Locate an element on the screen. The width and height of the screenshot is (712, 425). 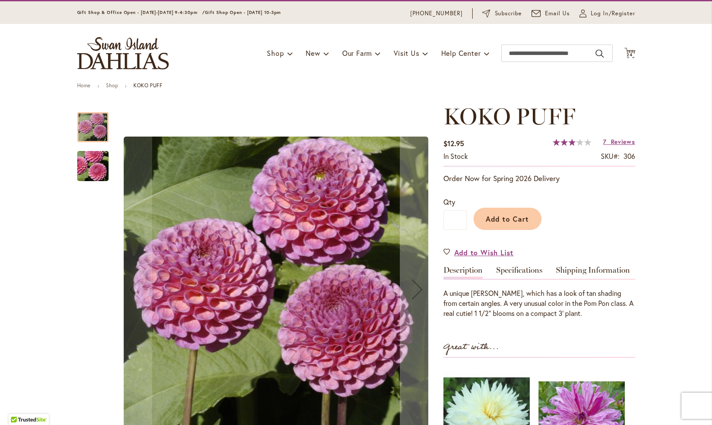
div: 62% is located at coordinates (572, 142).